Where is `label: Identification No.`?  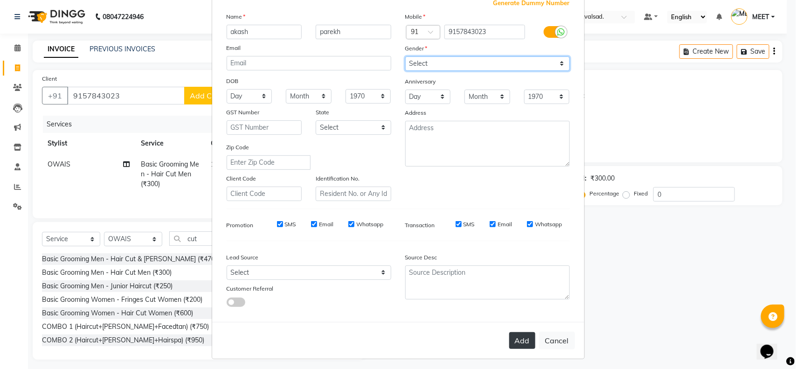
label: Identification No. is located at coordinates (337, 179).